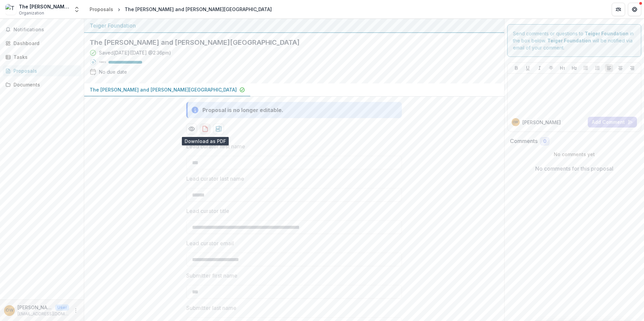  Describe the element at coordinates (216, 146) in the screenshot. I see `p: Lead curator first name` at that location.